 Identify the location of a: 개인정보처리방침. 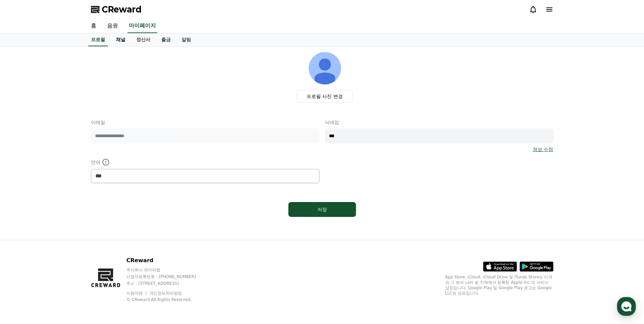
(165, 293).